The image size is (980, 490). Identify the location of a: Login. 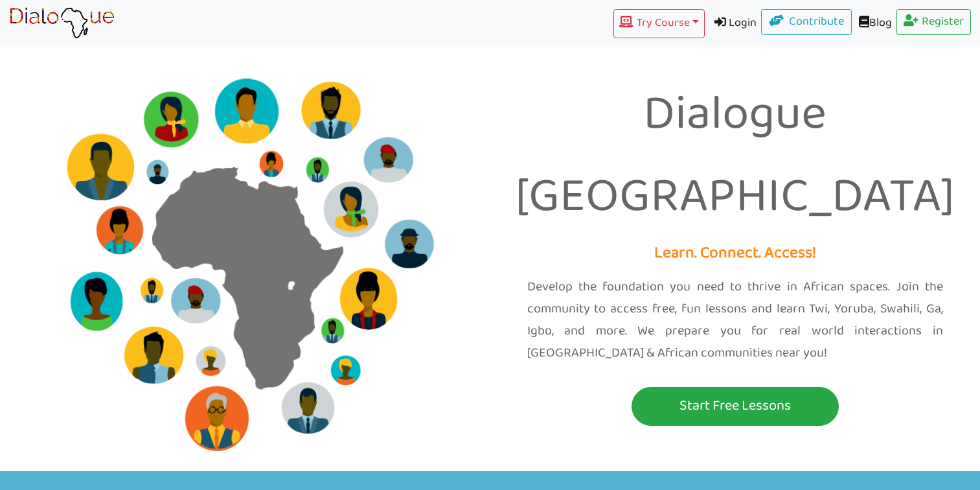
(734, 23).